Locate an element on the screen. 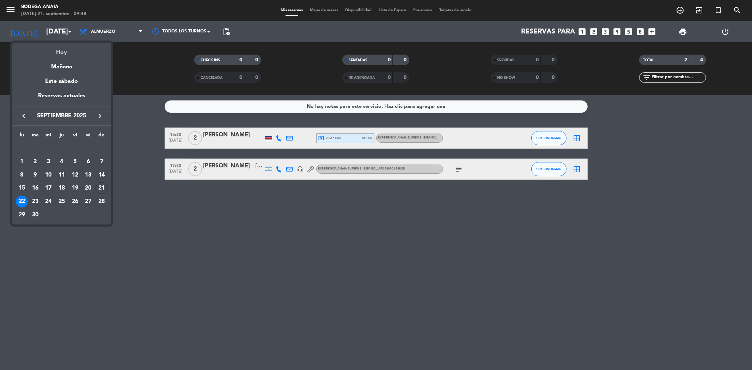  td: 29 de septiembre de 2025 is located at coordinates (22, 215).